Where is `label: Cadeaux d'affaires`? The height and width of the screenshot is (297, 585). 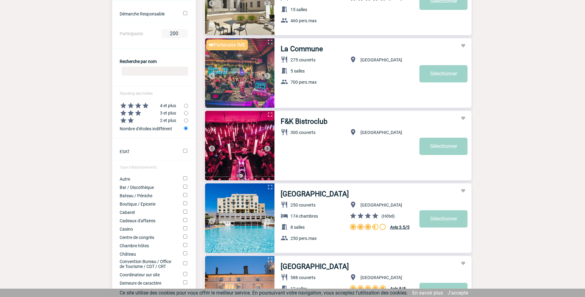 label: Cadeaux d'affaires is located at coordinates (147, 221).